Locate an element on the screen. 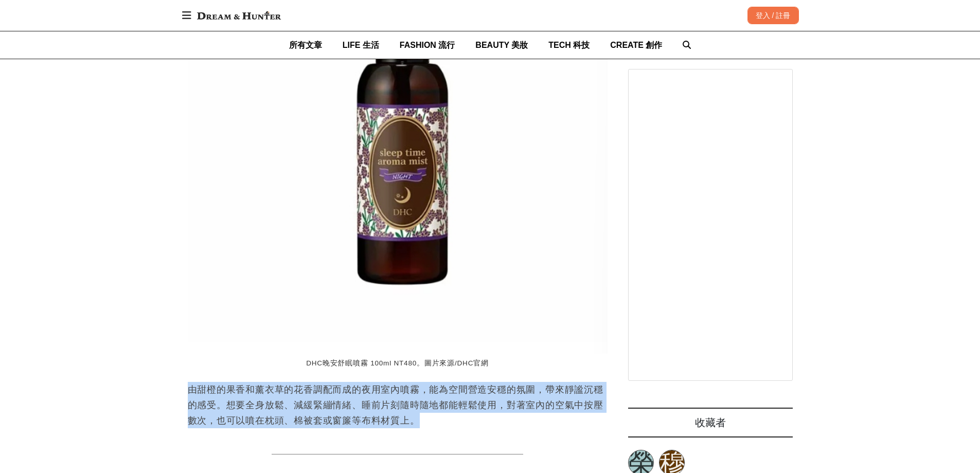 The image size is (980, 473). a: LIFE 生活 is located at coordinates (361, 45).